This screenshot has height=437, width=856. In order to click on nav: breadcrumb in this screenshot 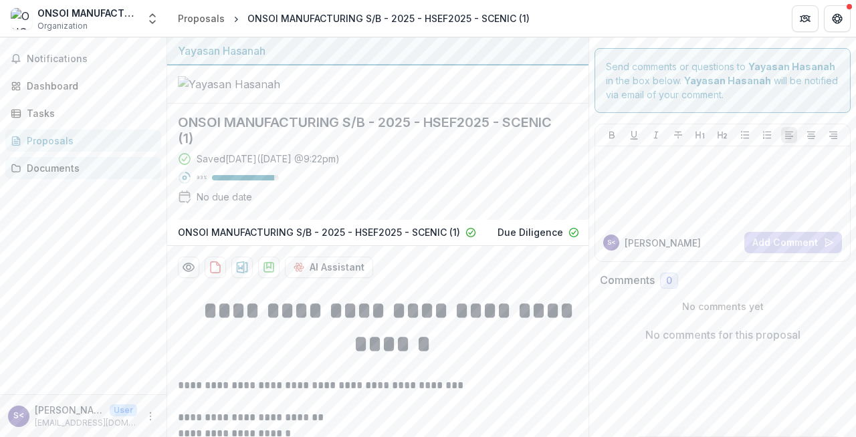, I will do `click(354, 18)`.